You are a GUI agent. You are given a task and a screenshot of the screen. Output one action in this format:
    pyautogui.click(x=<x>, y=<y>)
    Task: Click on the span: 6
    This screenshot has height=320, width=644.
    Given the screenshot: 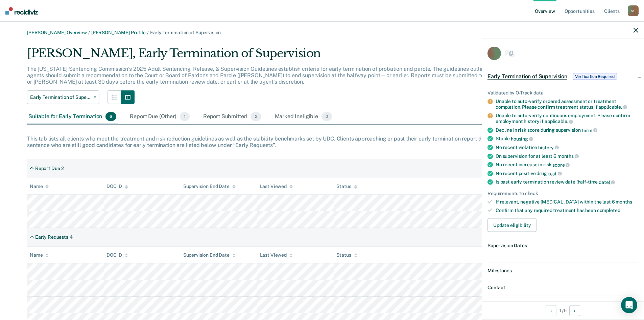 What is the action you would take?
    pyautogui.click(x=111, y=116)
    